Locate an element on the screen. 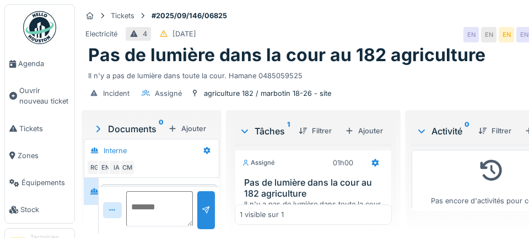  div: agriculture 182 / marbotin 18-26 - site is located at coordinates (267, 93).